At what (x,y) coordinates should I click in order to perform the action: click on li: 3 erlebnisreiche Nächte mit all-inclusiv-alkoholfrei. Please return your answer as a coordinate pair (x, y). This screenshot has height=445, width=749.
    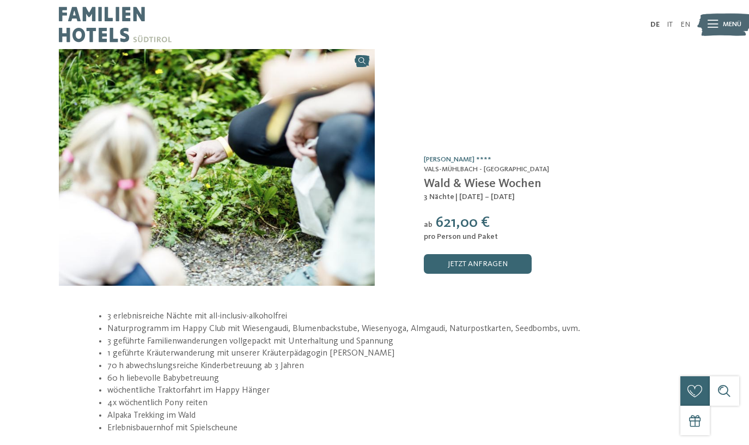
    Looking at the image, I should click on (378, 316).